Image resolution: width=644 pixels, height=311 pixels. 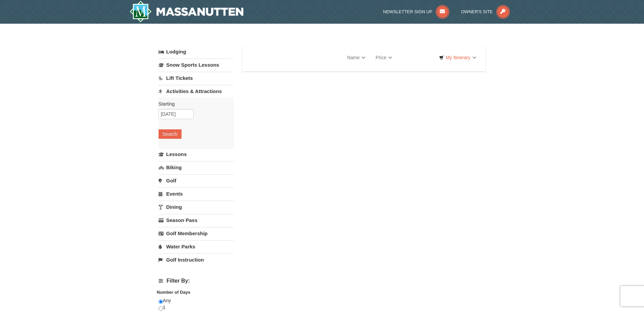 What do you see at coordinates (196, 64) in the screenshot?
I see `a: Snow Sports Lessons` at bounding box center [196, 64].